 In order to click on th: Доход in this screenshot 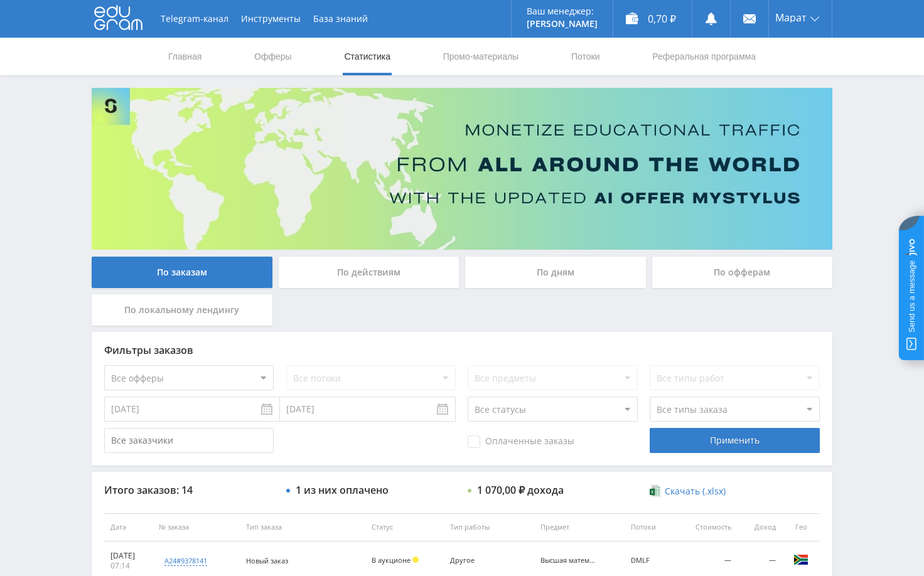, I will do `click(760, 527)`.